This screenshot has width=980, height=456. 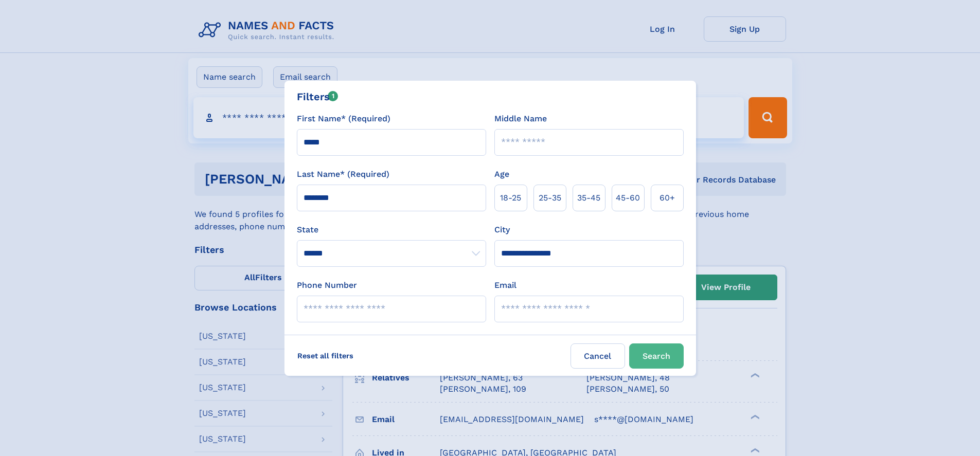 I want to click on label: State, so click(x=391, y=230).